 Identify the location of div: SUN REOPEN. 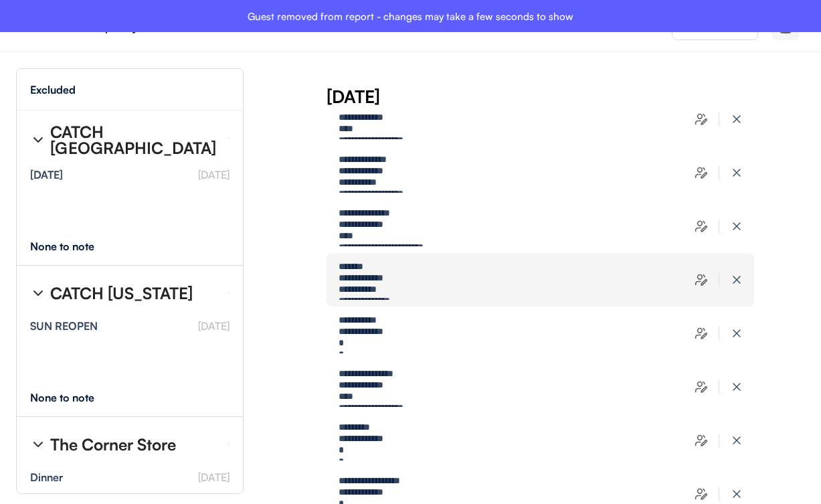
(63, 326).